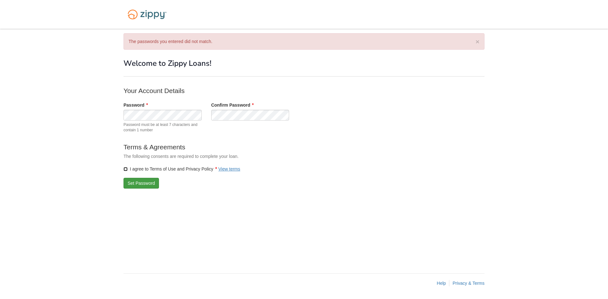 This screenshot has width=608, height=299. I want to click on h1: Welcome to Zippy Loans!, so click(304, 63).